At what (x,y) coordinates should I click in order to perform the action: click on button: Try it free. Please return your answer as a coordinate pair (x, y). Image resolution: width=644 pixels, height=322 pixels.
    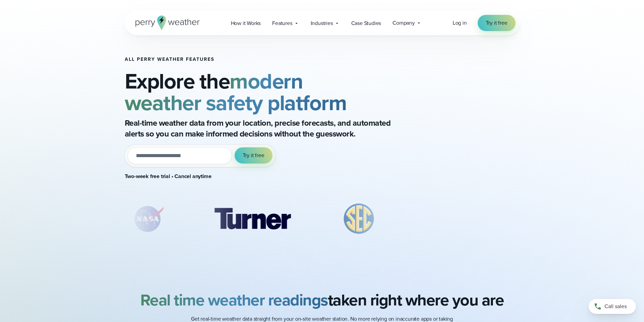
    Looking at the image, I should click on (254, 155).